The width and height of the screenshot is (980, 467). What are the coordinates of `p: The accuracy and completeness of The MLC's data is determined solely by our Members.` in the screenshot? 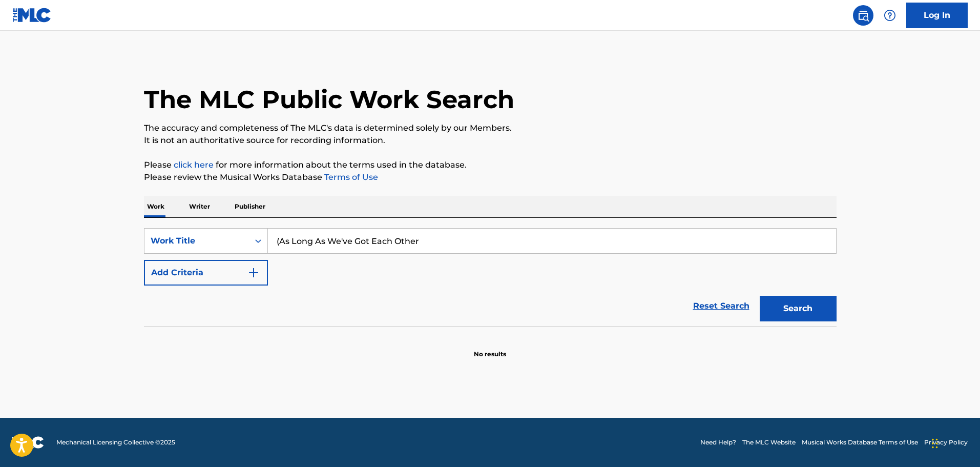 It's located at (491, 128).